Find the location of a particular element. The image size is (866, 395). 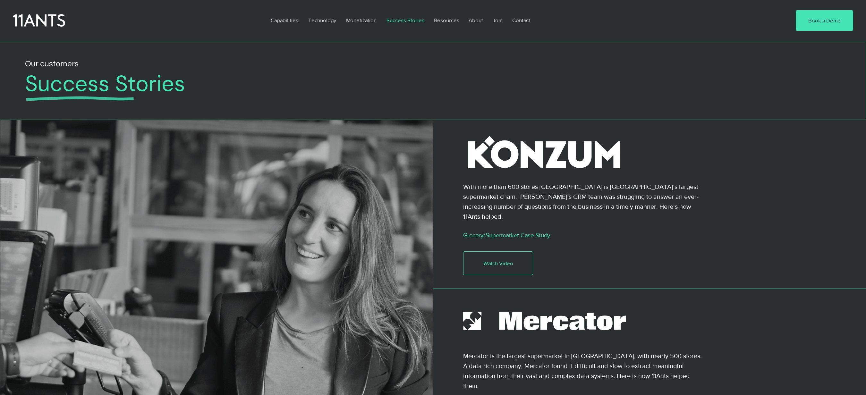

p: About is located at coordinates (476, 20).